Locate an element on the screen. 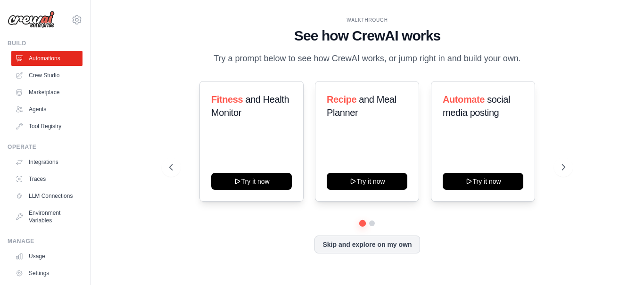 Image resolution: width=644 pixels, height=285 pixels. img: Logo is located at coordinates (31, 20).